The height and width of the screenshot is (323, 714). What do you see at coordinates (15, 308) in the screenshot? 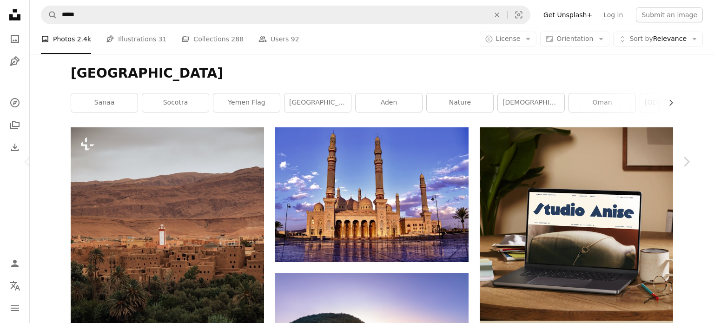
I see `button: Menu` at bounding box center [15, 308].